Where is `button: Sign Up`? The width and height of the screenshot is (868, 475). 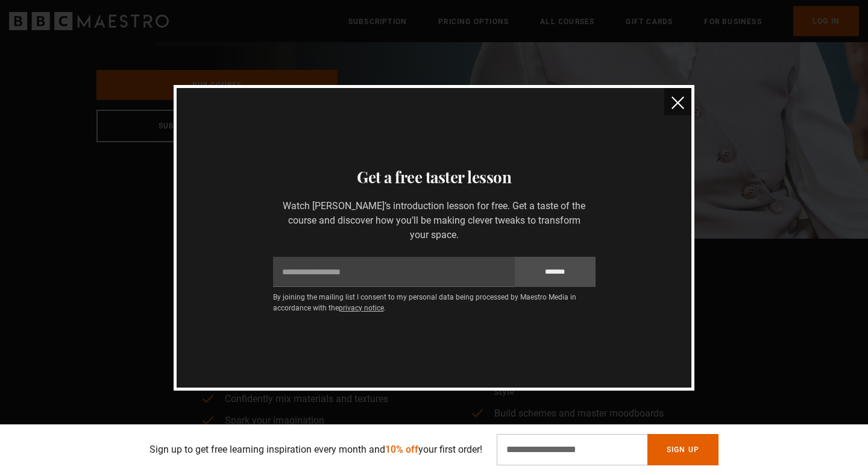
button: Sign Up is located at coordinates (683, 449).